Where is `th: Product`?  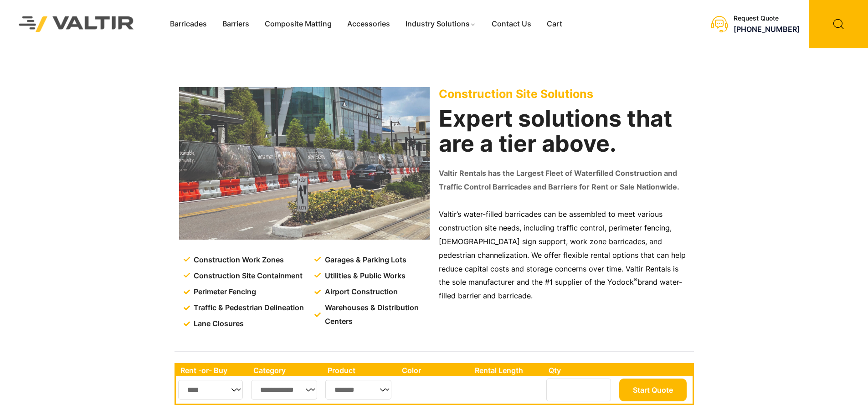
th: Product is located at coordinates (360, 370).